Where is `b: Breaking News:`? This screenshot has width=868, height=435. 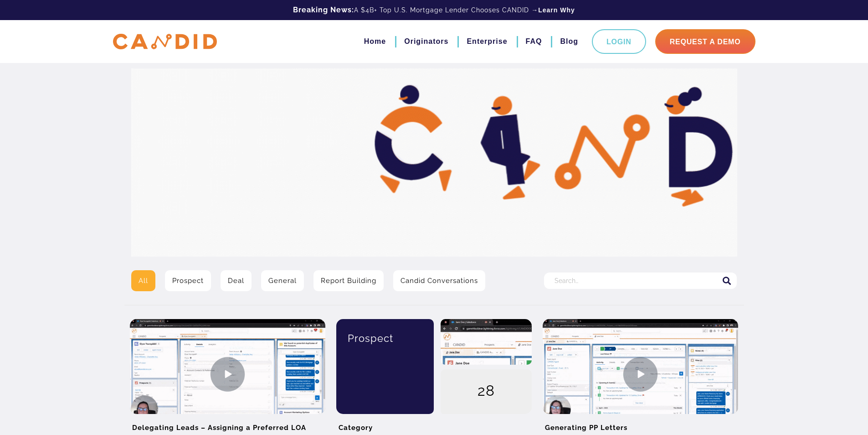 b: Breaking News: is located at coordinates (323, 10).